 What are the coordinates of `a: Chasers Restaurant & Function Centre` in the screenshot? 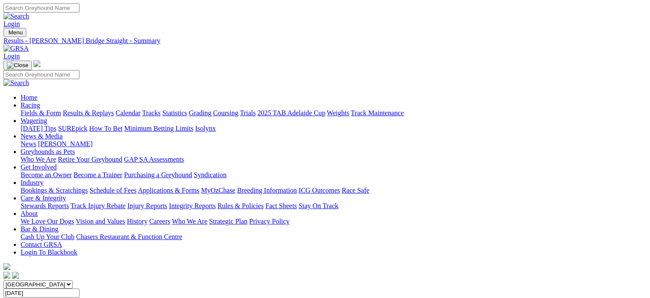 It's located at (129, 236).